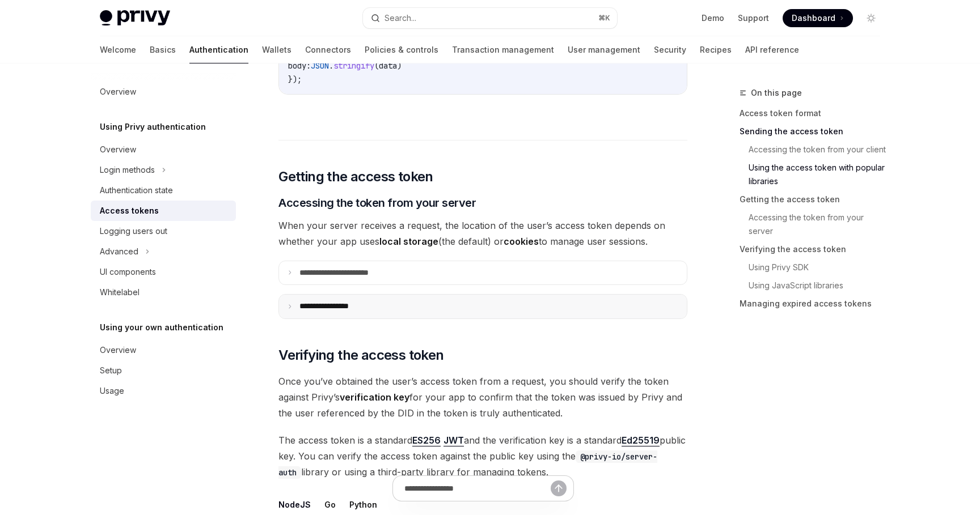 This screenshot has width=980, height=515. Describe the element at coordinates (819, 224) in the screenshot. I see `a: Accessing the token from your server` at that location.